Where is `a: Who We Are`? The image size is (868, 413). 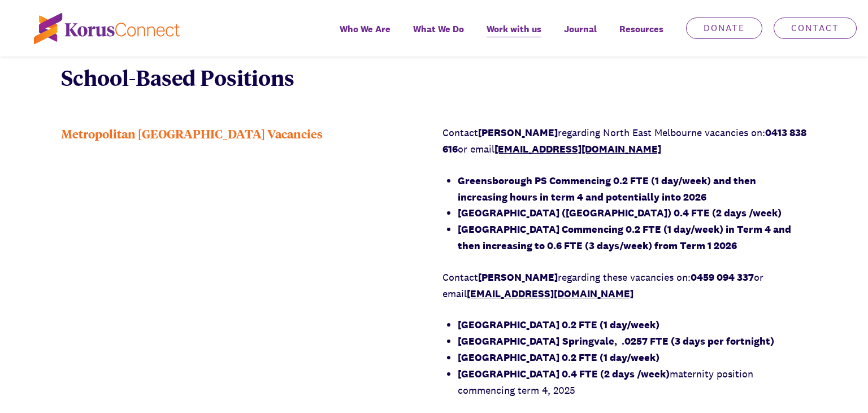 a: Who We Are is located at coordinates (365, 36).